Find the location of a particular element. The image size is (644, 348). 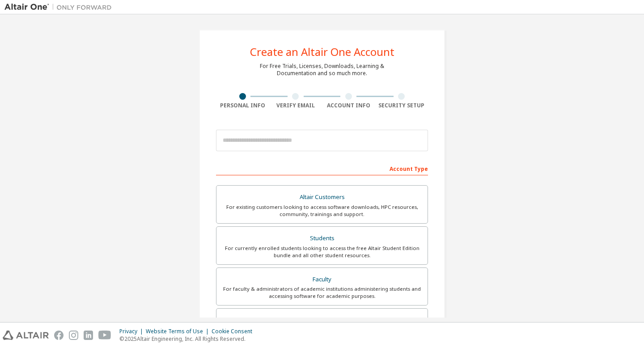

div: Create an Altair One Account is located at coordinates (322, 52).